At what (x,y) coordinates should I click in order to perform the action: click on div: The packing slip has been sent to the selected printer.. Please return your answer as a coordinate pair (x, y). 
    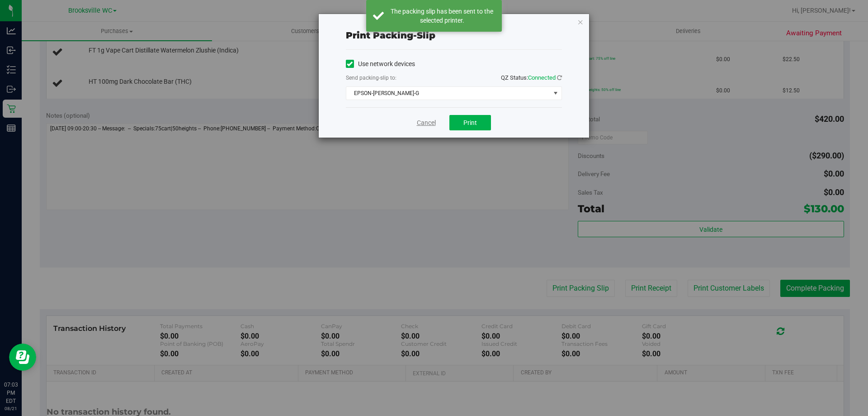
    Looking at the image, I should click on (442, 15).